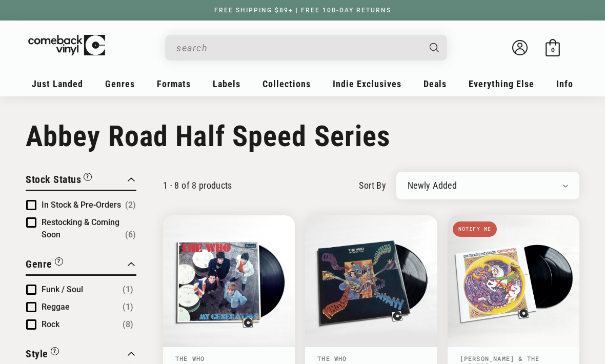 The width and height of the screenshot is (605, 364). What do you see at coordinates (50, 324) in the screenshot?
I see `span: Rock` at bounding box center [50, 324].